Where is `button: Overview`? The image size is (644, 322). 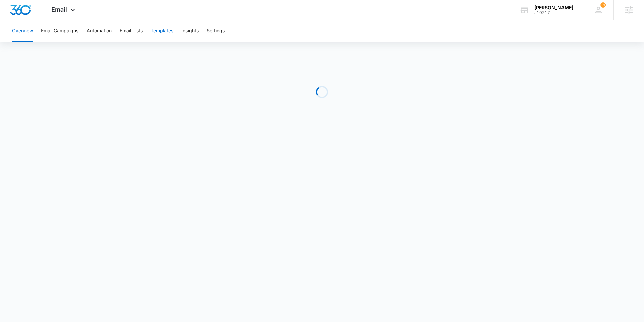 button: Overview is located at coordinates (22, 31).